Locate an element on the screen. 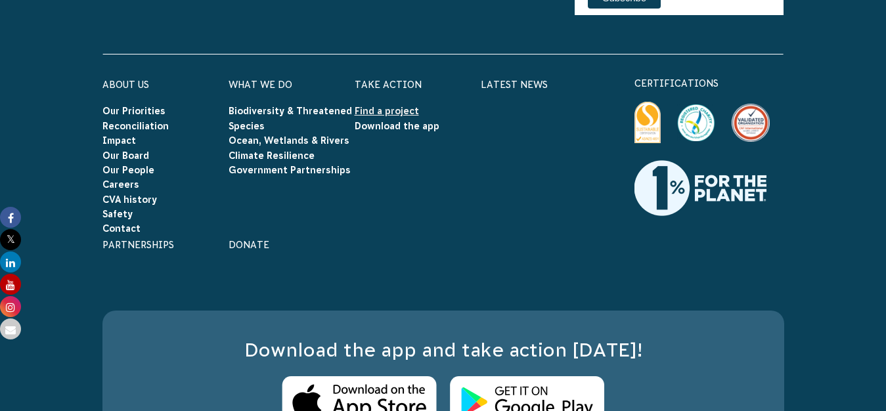 The height and width of the screenshot is (411, 886). a: Our Board is located at coordinates (125, 156).